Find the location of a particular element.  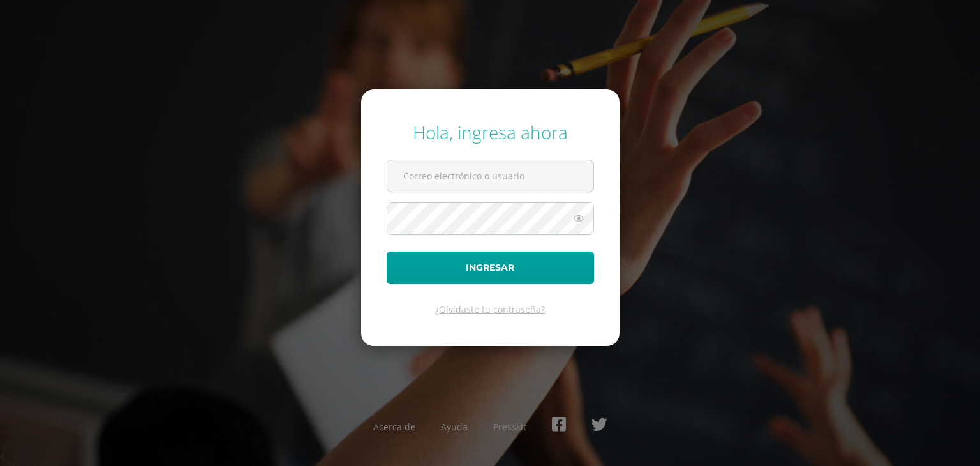

div: Hola, ingresa ahora is located at coordinates (490, 132).